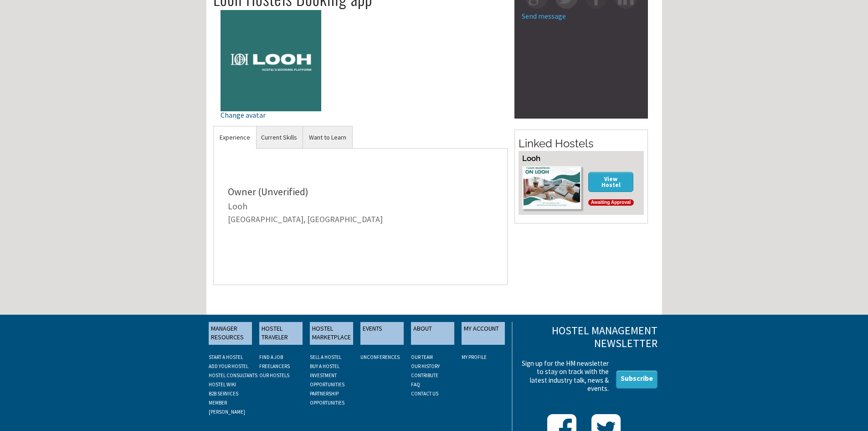 This screenshot has width=868, height=431. Describe the element at coordinates (226, 357) in the screenshot. I see `a: START A HOSTEL` at that location.